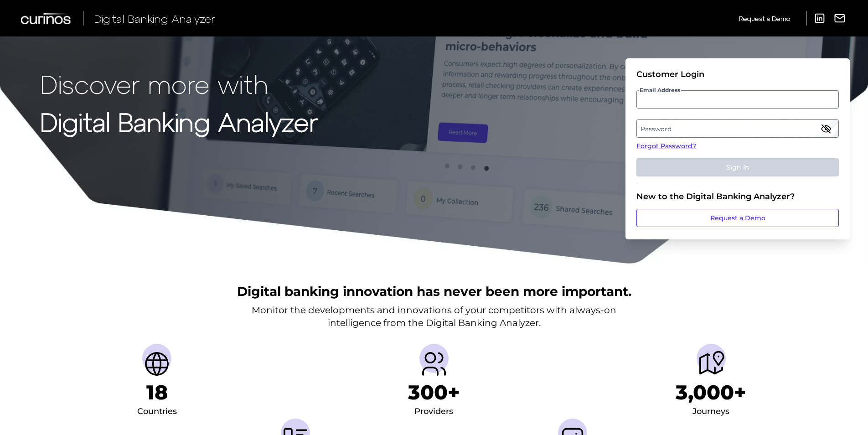 Image resolution: width=868 pixels, height=435 pixels. What do you see at coordinates (738, 197) in the screenshot?
I see `div: New to the Digital Banking Analyzer?` at bounding box center [738, 197].